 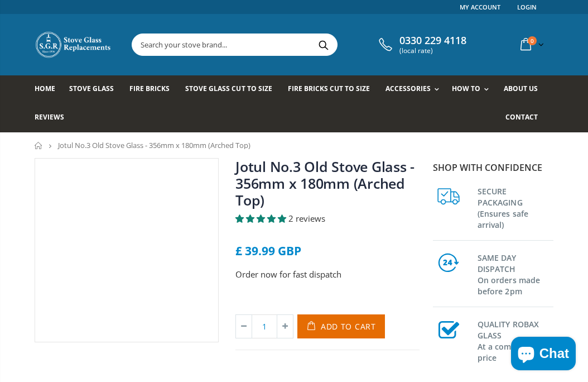 What do you see at coordinates (408, 88) in the screenshot?
I see `span: Accessories` at bounding box center [408, 88].